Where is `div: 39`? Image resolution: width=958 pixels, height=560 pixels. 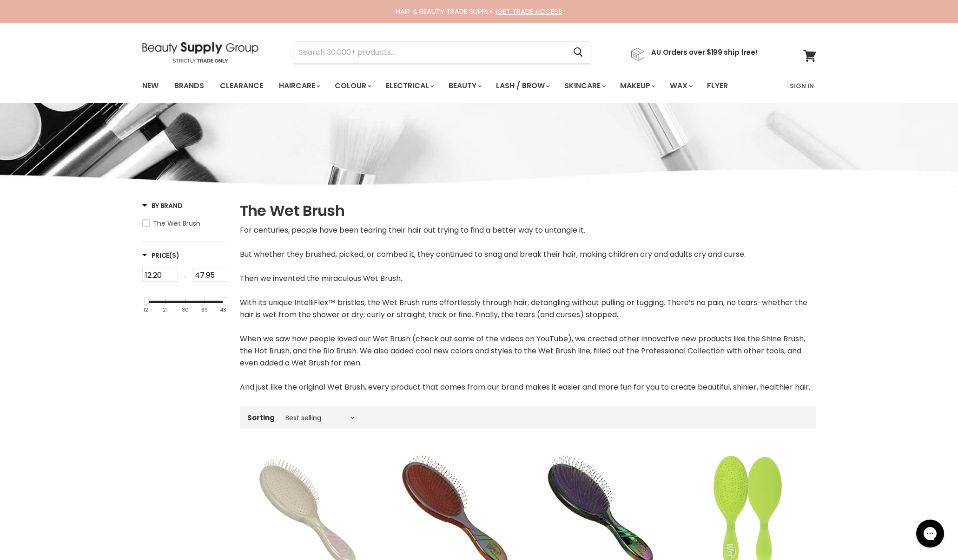 div: 39 is located at coordinates (205, 310).